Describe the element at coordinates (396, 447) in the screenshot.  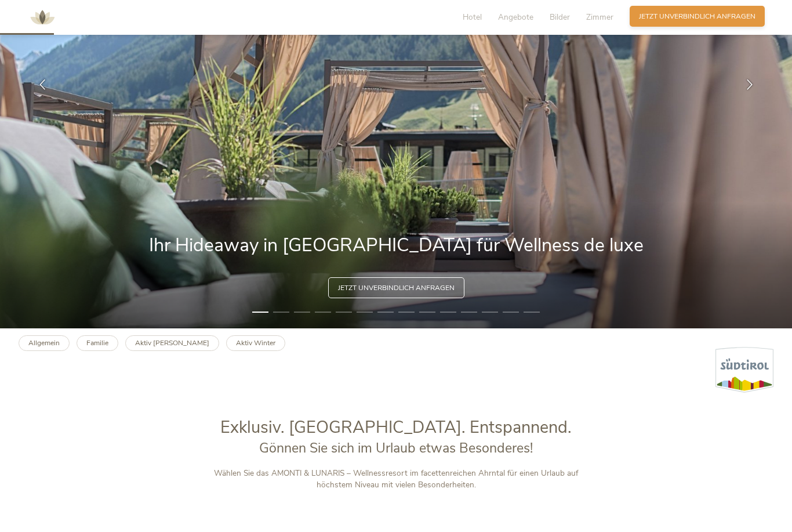
I see `span: Gönnen Sie sich im Urlaub etwas Besonderes!` at that location.